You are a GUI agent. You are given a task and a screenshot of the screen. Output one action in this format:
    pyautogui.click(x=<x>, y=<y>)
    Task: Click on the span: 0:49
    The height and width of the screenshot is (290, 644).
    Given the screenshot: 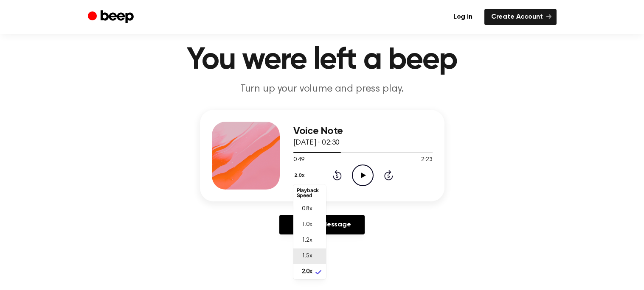 What is the action you would take?
    pyautogui.click(x=299, y=160)
    